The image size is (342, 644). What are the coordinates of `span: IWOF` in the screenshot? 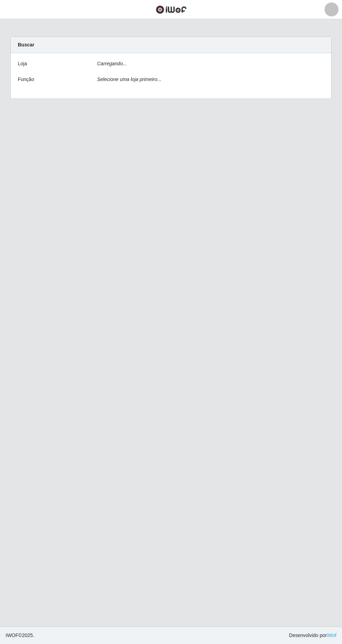 It's located at (12, 635).